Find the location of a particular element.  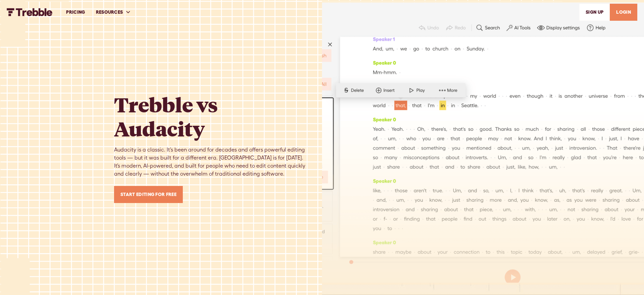

a: SIGn UP is located at coordinates (594, 12).